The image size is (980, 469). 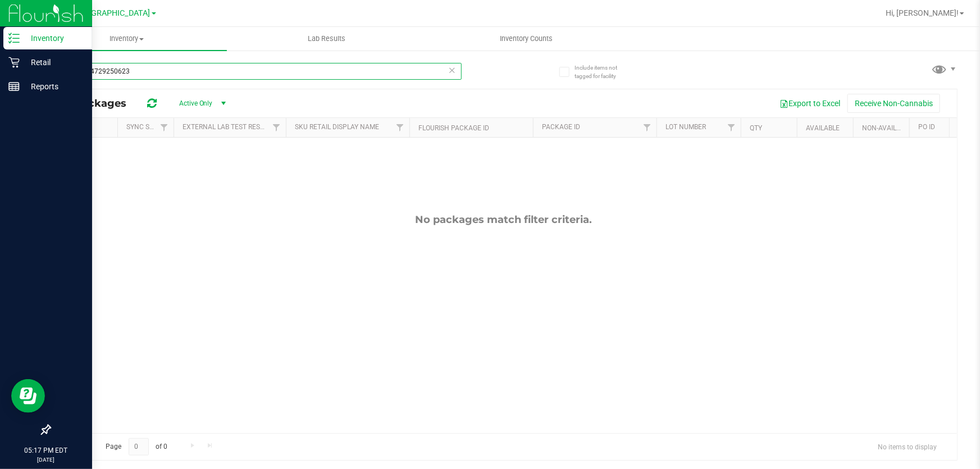 I want to click on a: Available, so click(x=822, y=128).